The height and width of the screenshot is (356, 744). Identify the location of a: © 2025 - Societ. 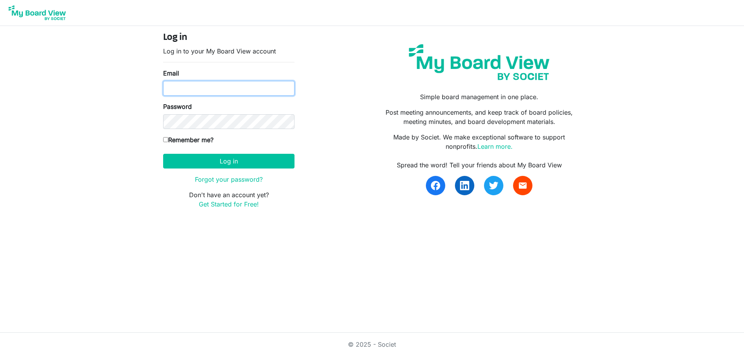
(372, 345).